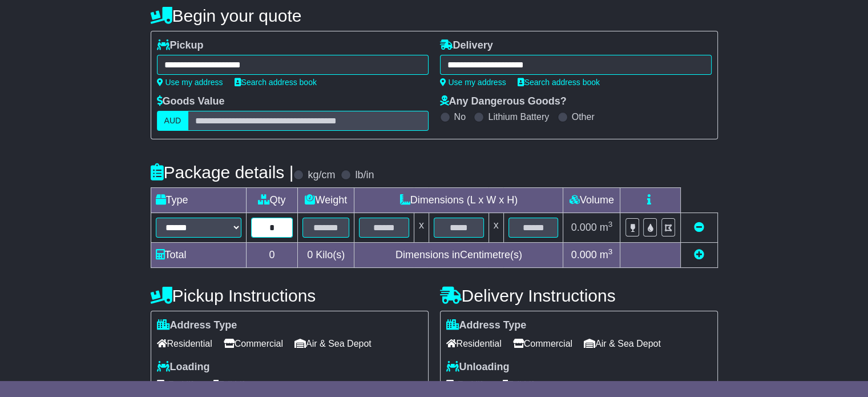 Image resolution: width=868 pixels, height=397 pixels. Describe the element at coordinates (466, 45) in the screenshot. I see `label: Delivery` at that location.